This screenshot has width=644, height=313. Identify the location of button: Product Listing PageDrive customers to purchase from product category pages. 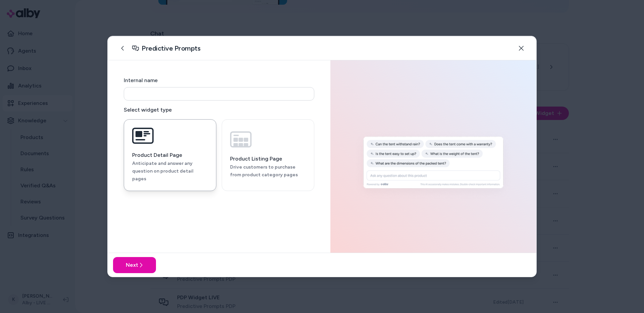
(268, 156).